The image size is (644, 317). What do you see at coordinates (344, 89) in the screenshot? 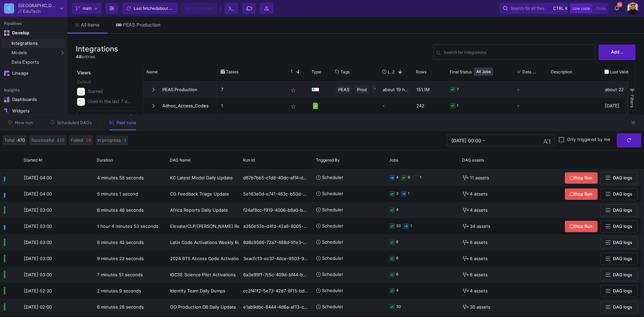
I see `span: PEAS` at bounding box center [344, 89].